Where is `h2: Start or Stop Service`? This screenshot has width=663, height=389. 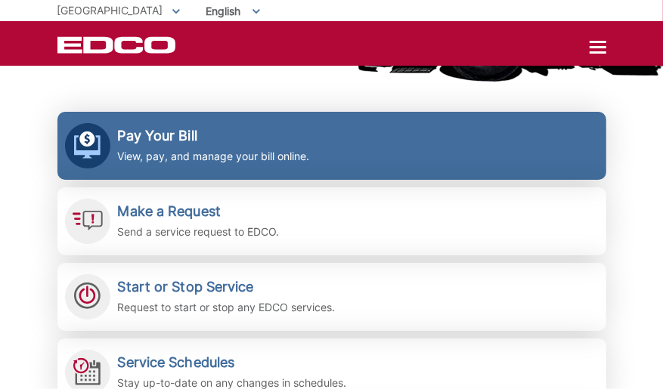
h2: Start or Stop Service is located at coordinates (227, 287).